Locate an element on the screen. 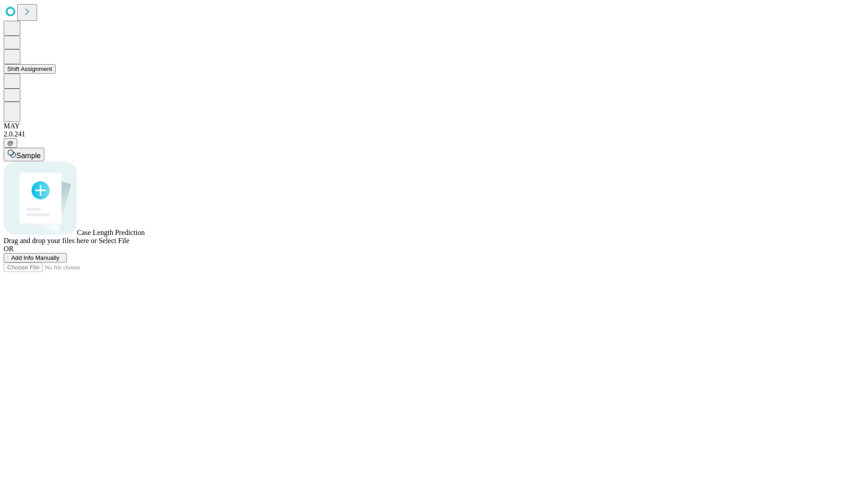 The height and width of the screenshot is (488, 868). button: Add Info Manually is located at coordinates (35, 258).